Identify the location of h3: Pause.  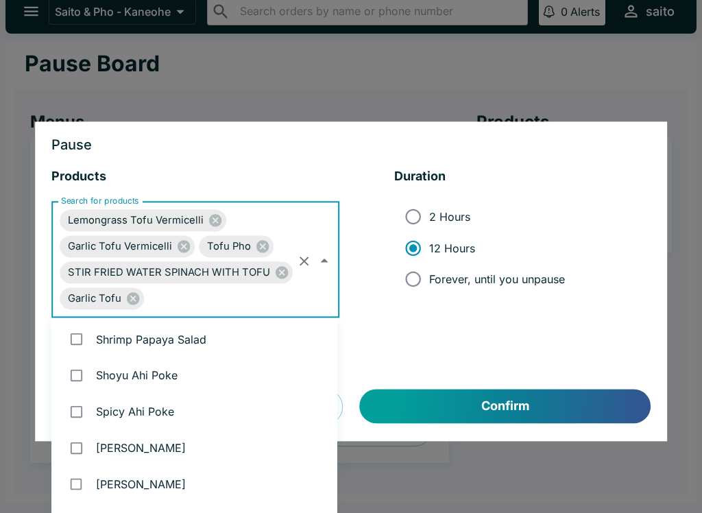
(351, 145).